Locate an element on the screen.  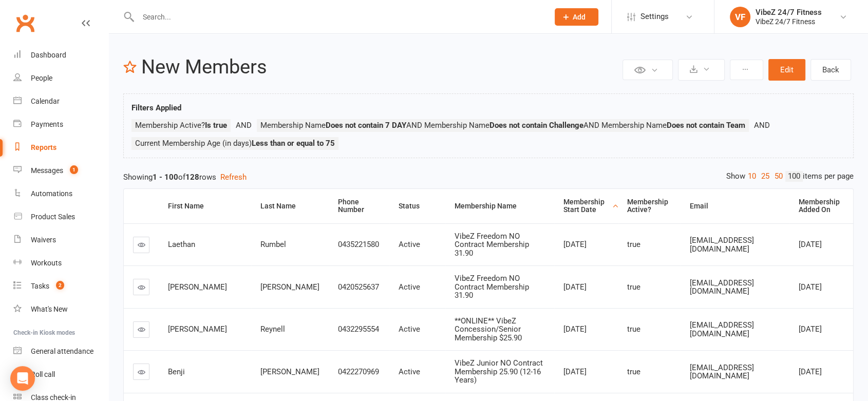
a: Calendar is located at coordinates (60, 101).